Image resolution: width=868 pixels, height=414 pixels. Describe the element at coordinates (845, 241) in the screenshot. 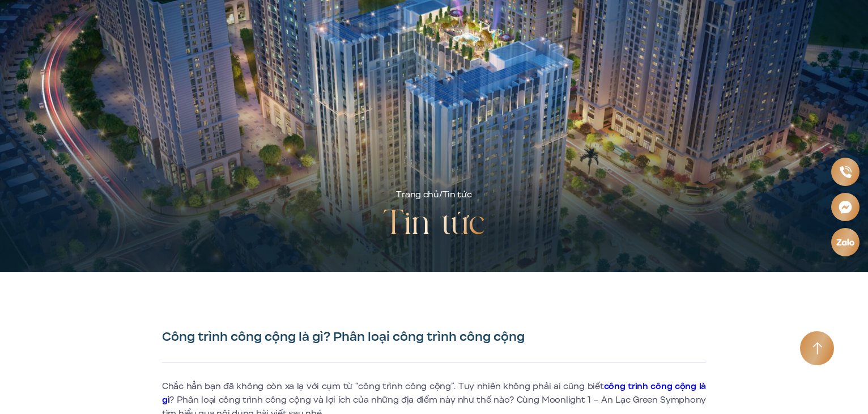

I see `img: Zalo icon` at that location.